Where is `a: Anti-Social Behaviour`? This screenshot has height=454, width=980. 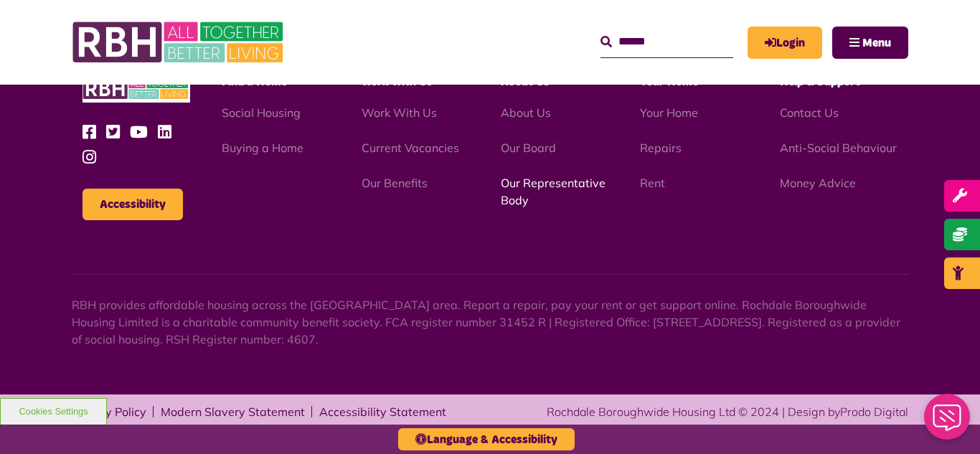
a: Anti-Social Behaviour is located at coordinates (838, 148).